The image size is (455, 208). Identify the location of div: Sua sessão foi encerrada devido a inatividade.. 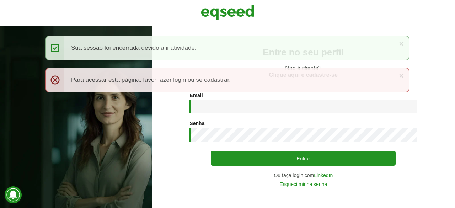
(228, 48).